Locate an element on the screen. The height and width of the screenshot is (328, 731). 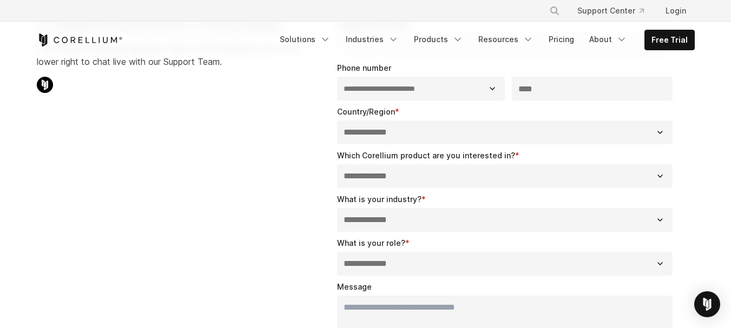
a: About is located at coordinates (608, 40).